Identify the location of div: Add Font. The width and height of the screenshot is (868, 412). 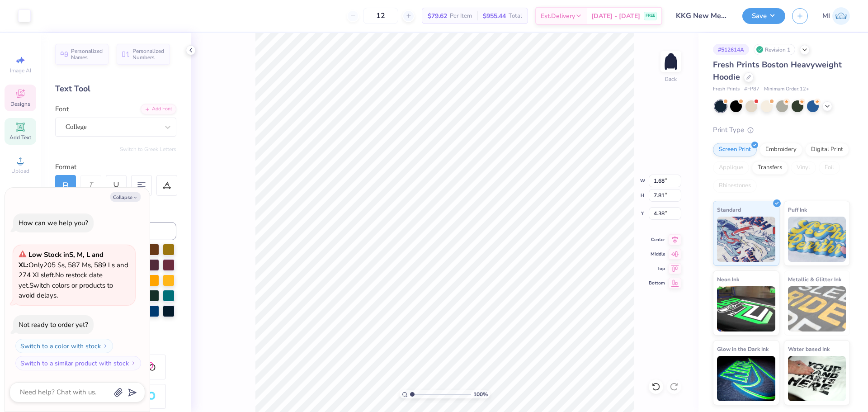
(159, 109).